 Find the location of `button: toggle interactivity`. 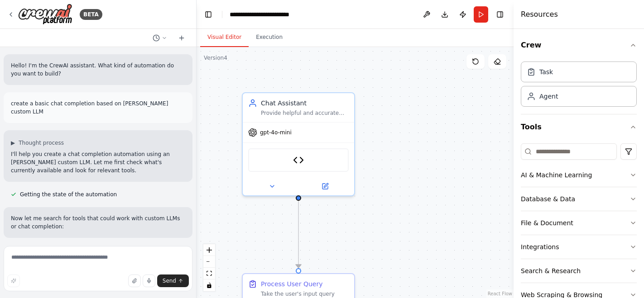

button: toggle interactivity is located at coordinates (209, 285).